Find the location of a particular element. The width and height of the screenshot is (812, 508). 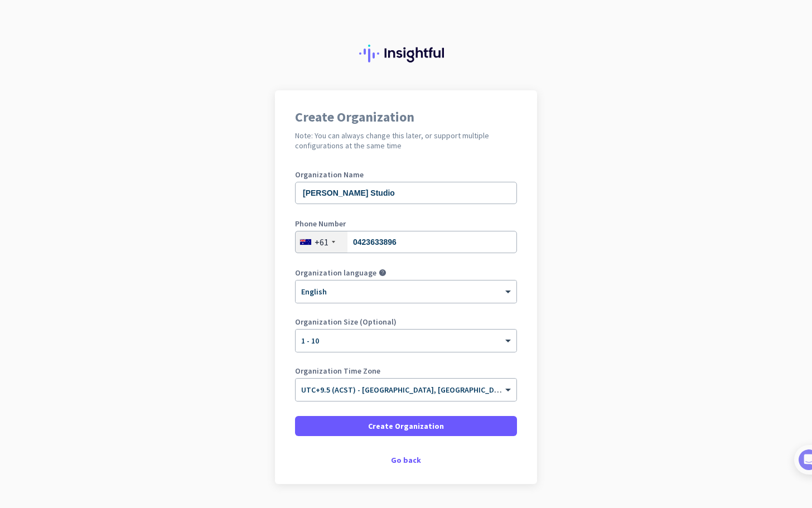

div: Go back is located at coordinates (406, 460).